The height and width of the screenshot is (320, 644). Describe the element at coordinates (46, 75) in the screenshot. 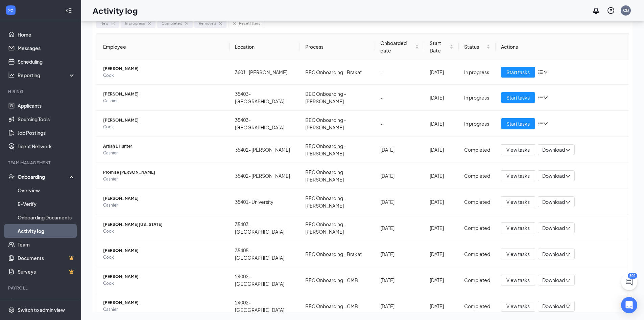

I see `div: Reporting` at that location.